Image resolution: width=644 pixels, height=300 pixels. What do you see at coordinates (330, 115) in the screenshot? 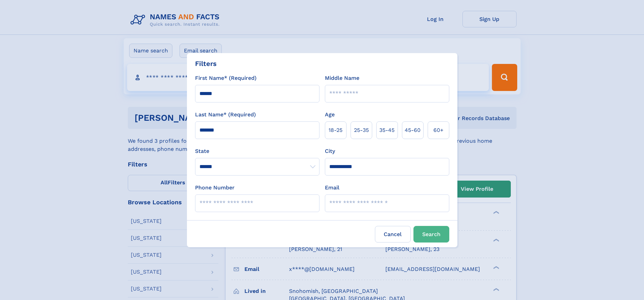
I see `label: Age` at bounding box center [330, 115].